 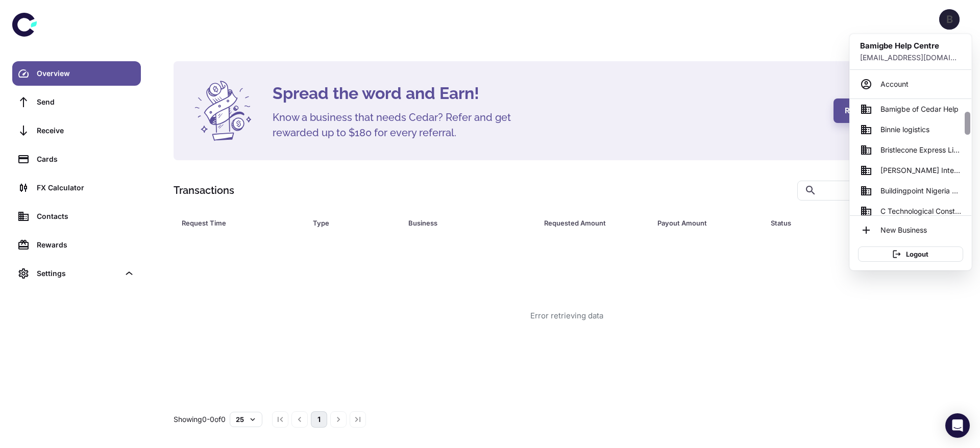 What do you see at coordinates (958, 425) in the screenshot?
I see `div: Open Intercom Messenger` at bounding box center [958, 425].